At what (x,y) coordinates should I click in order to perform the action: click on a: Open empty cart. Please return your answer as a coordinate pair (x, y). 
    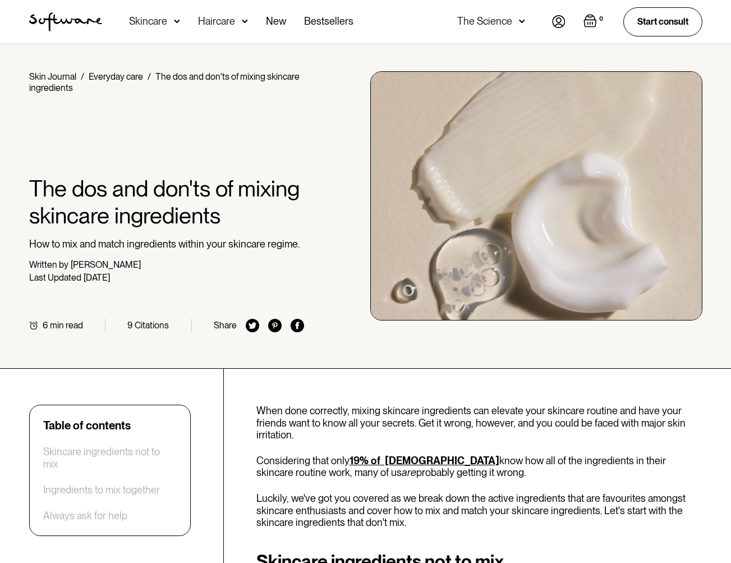
    Looking at the image, I should click on (594, 22).